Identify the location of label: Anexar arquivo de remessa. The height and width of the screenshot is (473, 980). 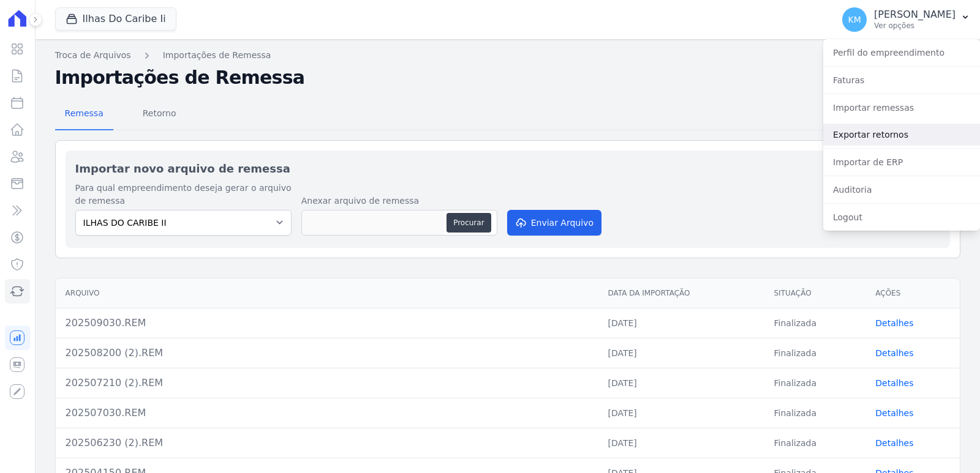
(399, 201).